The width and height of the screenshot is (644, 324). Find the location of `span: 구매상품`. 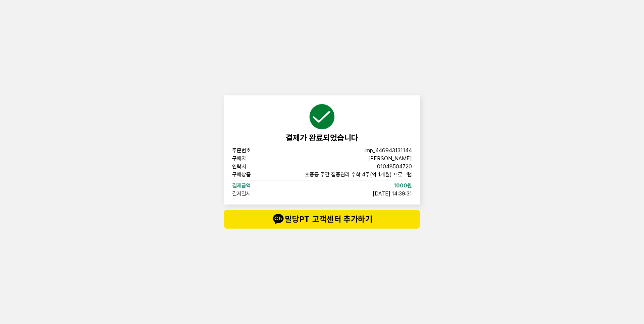

span: 구매상품 is located at coordinates (254, 175).